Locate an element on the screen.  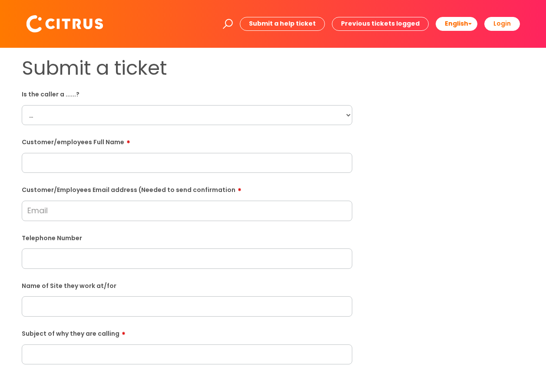
h1: Submit a ticket is located at coordinates (187, 68).